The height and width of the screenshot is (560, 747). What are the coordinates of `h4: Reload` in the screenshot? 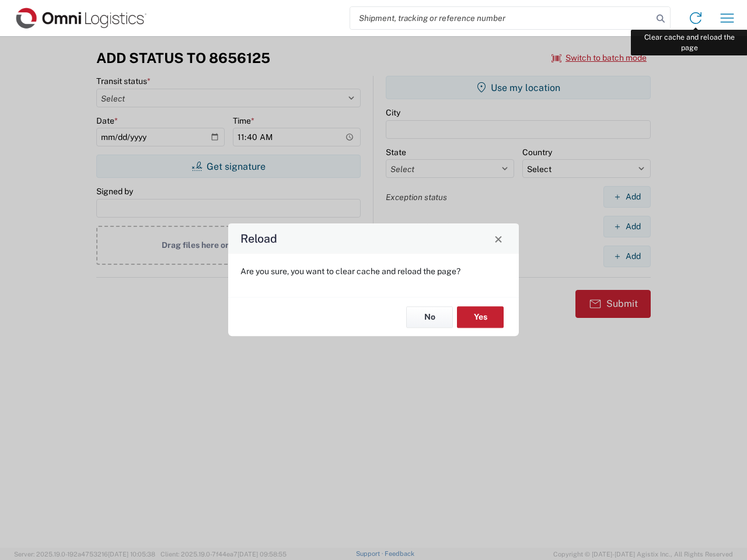 It's located at (259, 239).